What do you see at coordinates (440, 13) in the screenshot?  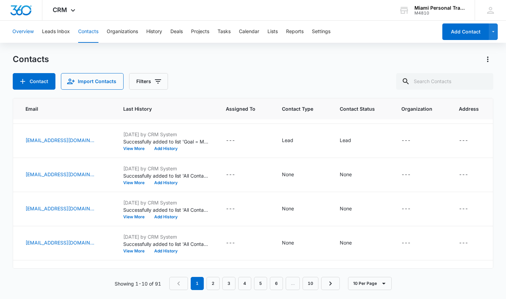 I see `div: account id` at bounding box center [440, 13].